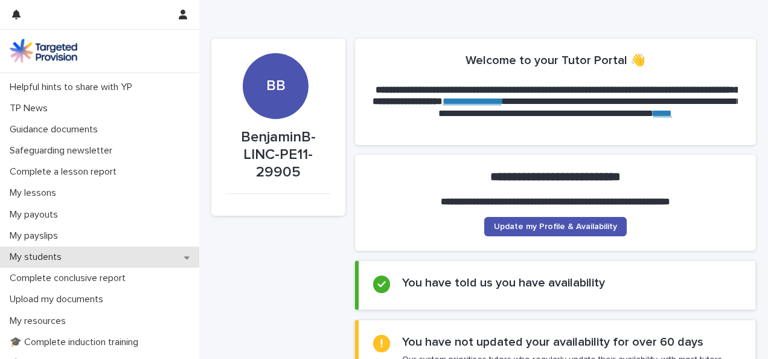 Image resolution: width=768 pixels, height=359 pixels. What do you see at coordinates (35, 193) in the screenshot?
I see `p: My lessons` at bounding box center [35, 193].